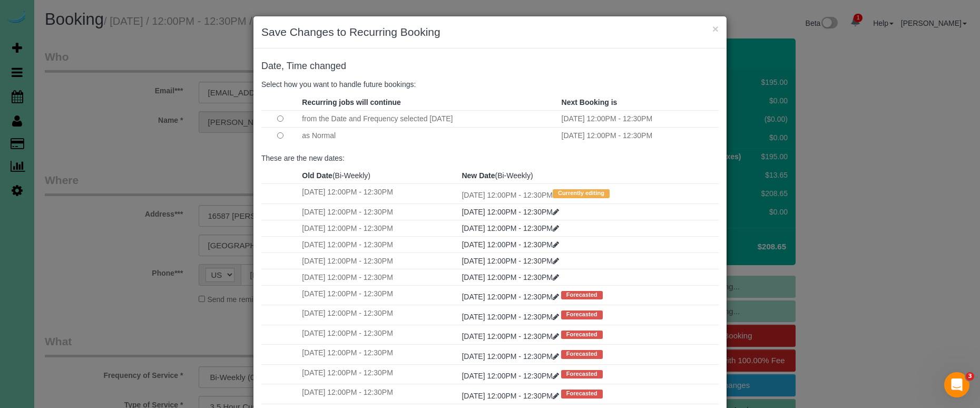  I want to click on strong: New Date, so click(478, 175).